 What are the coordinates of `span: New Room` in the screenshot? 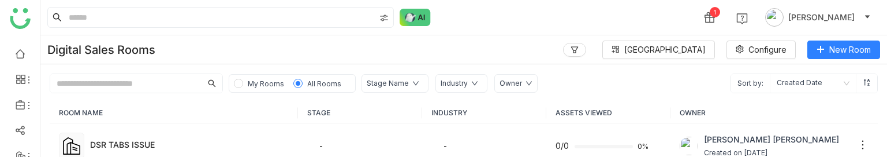 It's located at (850, 50).